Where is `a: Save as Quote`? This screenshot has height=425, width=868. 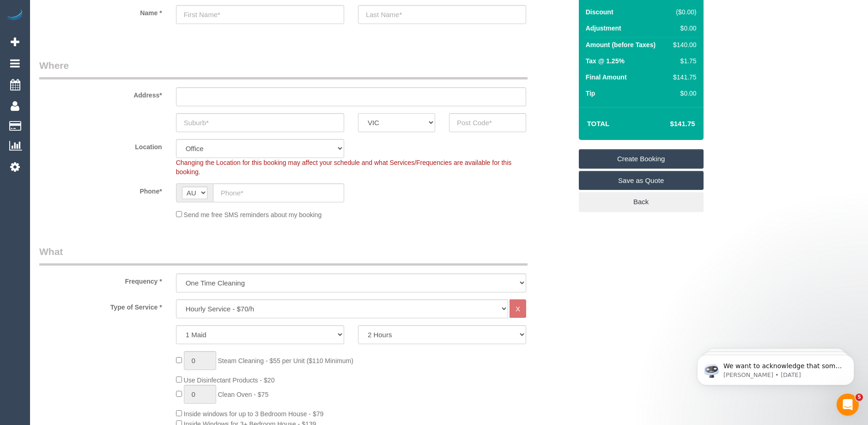 a: Save as Quote is located at coordinates (641, 181).